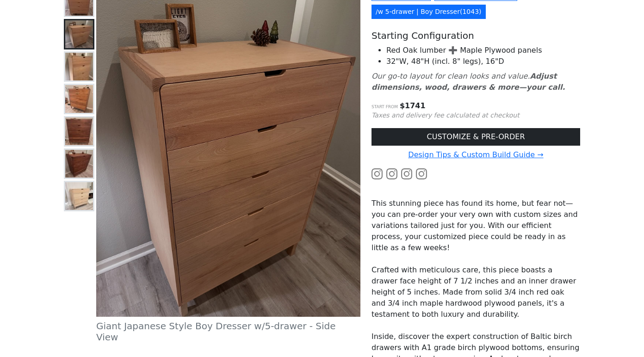 The height and width of the screenshot is (357, 644). Describe the element at coordinates (445, 116) in the screenshot. I see `small: Taxes and delivery fee calculated at checkout` at that location.